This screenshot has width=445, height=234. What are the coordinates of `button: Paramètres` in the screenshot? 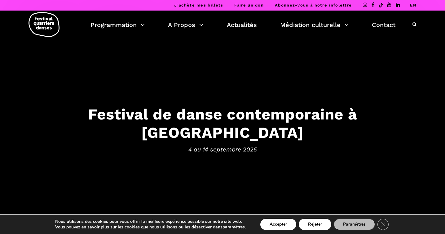 It's located at (354, 224).